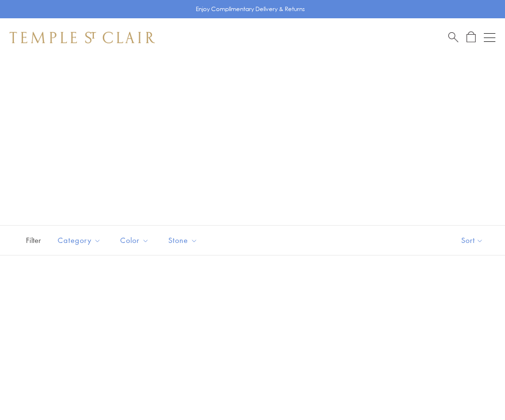  I want to click on p: Enjoy Complimentary Delivery & Returns, so click(250, 9).